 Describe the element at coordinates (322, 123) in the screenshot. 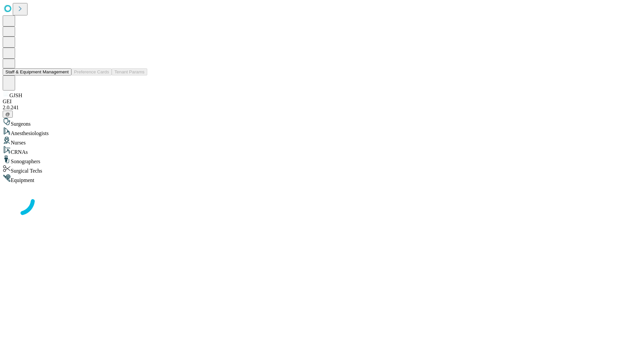

I see `div: Surgeons` at that location.